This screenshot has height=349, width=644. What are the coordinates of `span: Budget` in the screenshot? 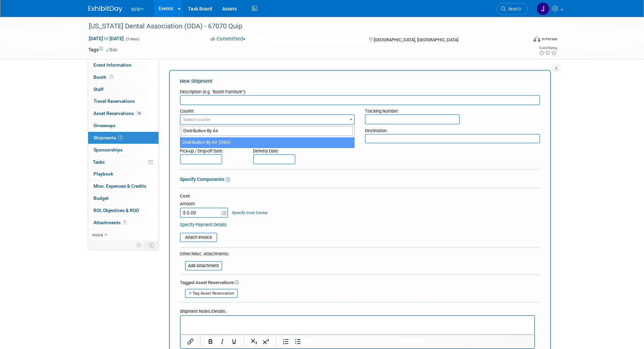 It's located at (101, 198).